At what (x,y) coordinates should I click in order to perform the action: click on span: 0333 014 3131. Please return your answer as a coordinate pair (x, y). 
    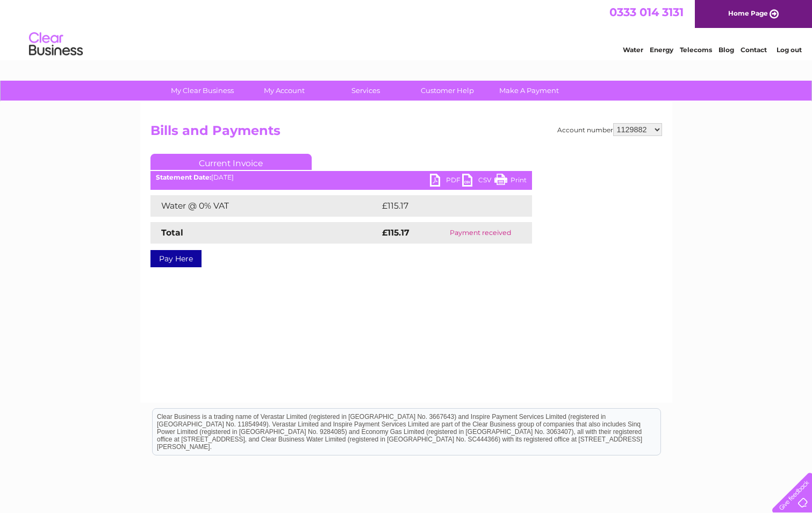
    Looking at the image, I should click on (647, 12).